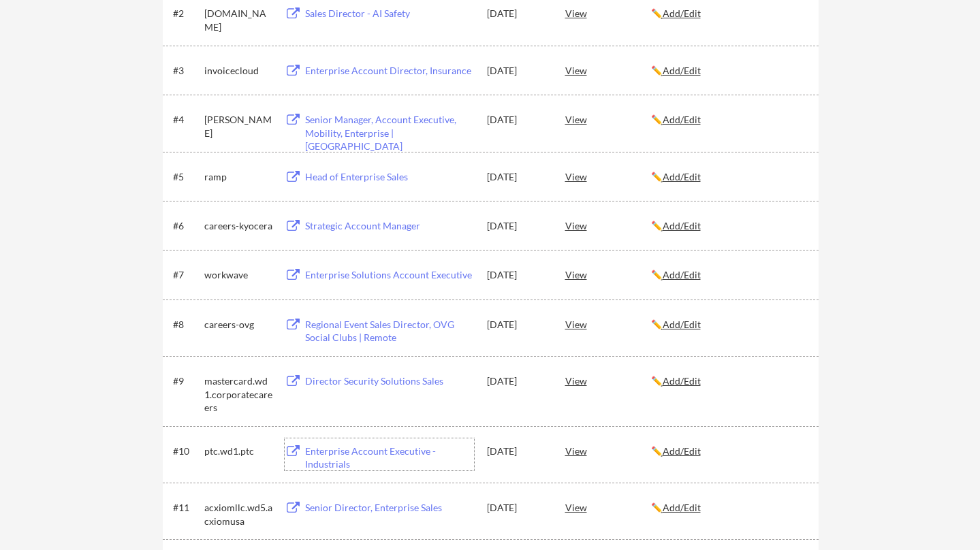 This screenshot has width=980, height=550. I want to click on div: #3, so click(186, 71).